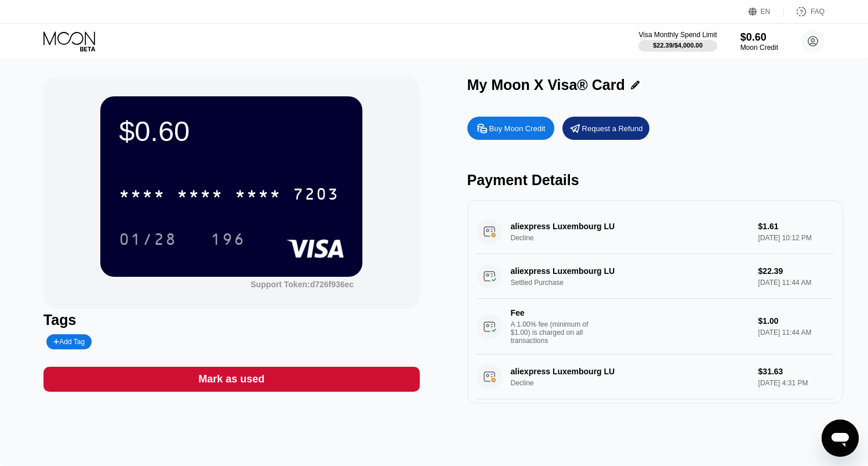  I want to click on div: Support Token:d726f936ec, so click(302, 284).